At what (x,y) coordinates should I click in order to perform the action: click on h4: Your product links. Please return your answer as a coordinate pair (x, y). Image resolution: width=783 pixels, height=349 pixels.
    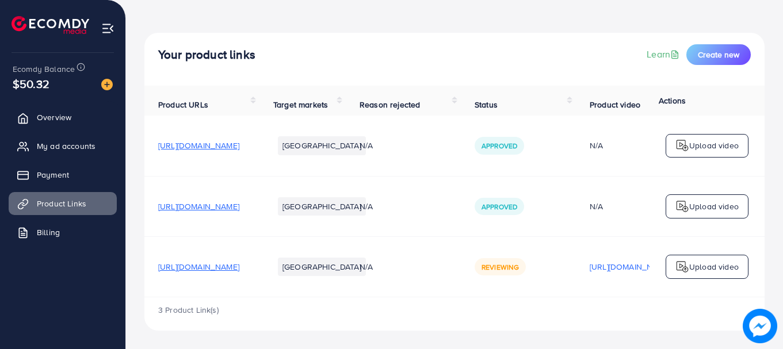
    Looking at the image, I should click on (207, 55).